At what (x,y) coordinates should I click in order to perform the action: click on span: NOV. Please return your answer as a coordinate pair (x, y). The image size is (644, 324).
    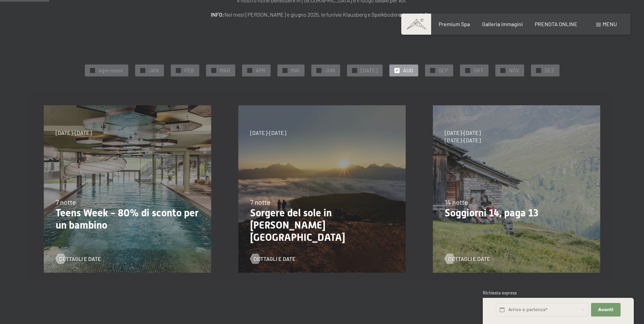
    Looking at the image, I should click on (514, 70).